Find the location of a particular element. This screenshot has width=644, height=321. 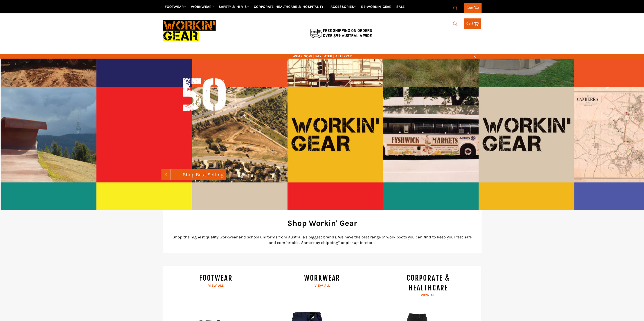

a: ACCESSORIES is located at coordinates (344, 7).